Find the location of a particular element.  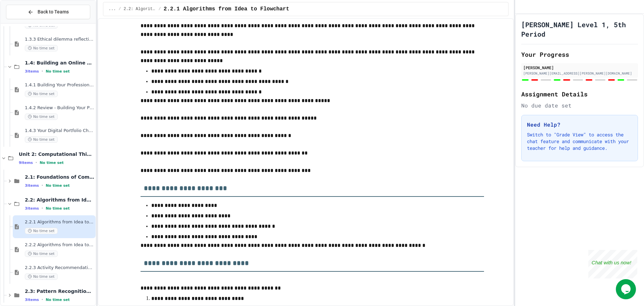

h2: Assignment Details is located at coordinates (580, 94).